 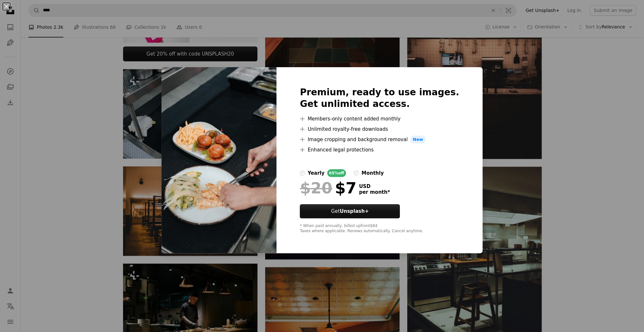 What do you see at coordinates (379, 139) in the screenshot?
I see `li: Image cropping and background removal` at bounding box center [379, 139].